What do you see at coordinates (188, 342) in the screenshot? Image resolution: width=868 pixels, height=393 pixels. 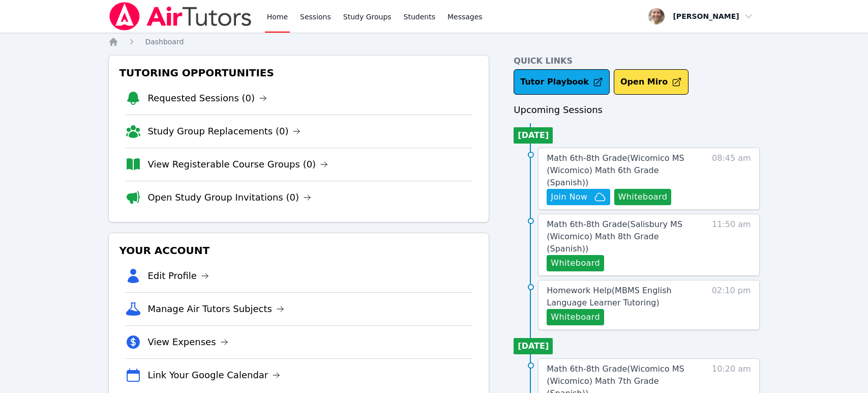 I see `a: View Expenses` at bounding box center [188, 342].